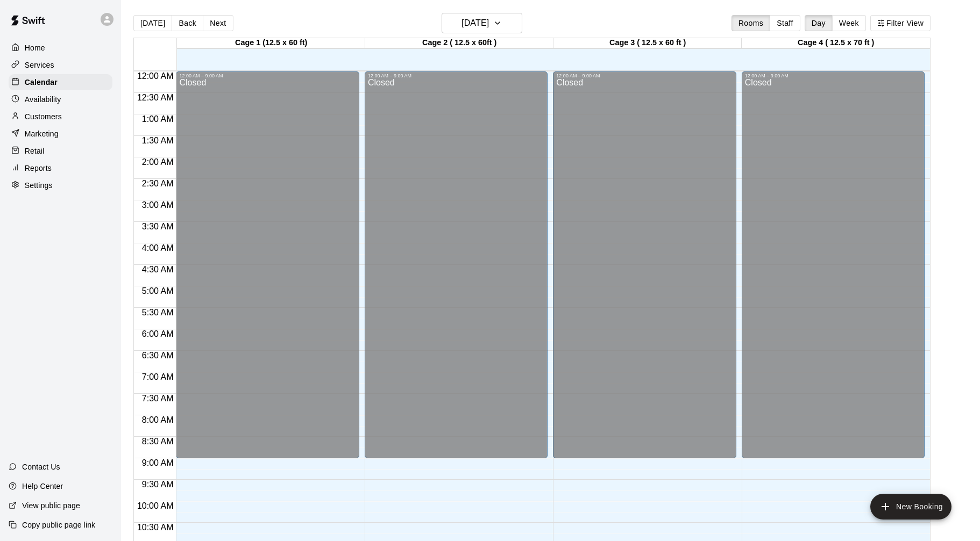  Describe the element at coordinates (158, 140) in the screenshot. I see `span: 1:30 AM` at that location.